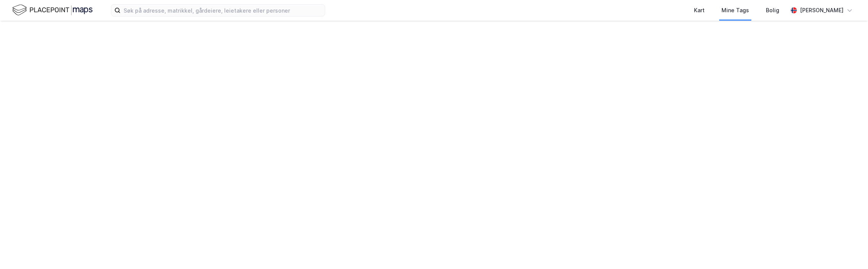  What do you see at coordinates (735, 10) in the screenshot?
I see `div: Mine Tags` at bounding box center [735, 10].